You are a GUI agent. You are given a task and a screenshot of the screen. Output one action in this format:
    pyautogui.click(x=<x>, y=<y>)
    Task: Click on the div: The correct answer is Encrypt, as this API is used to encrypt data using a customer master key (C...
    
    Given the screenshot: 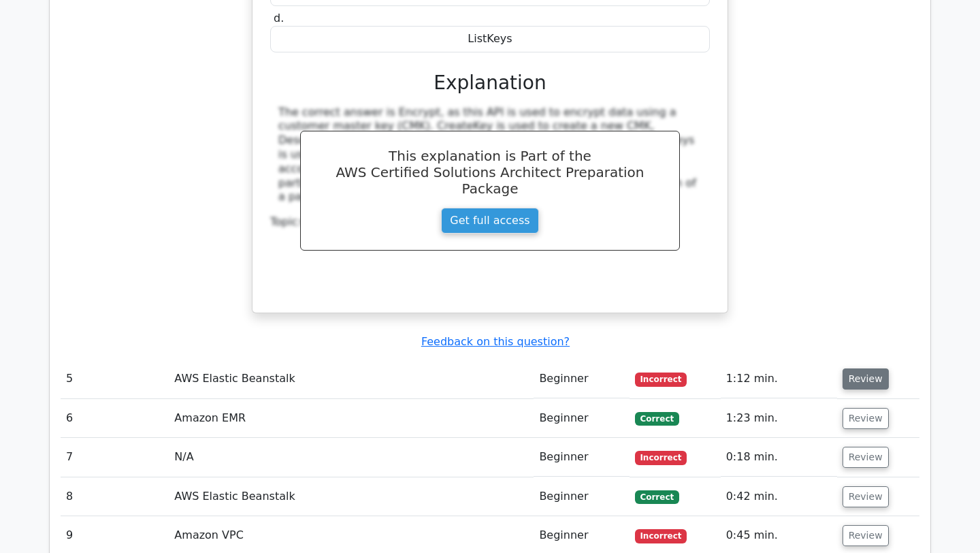 What is the action you would take?
    pyautogui.click(x=490, y=155)
    